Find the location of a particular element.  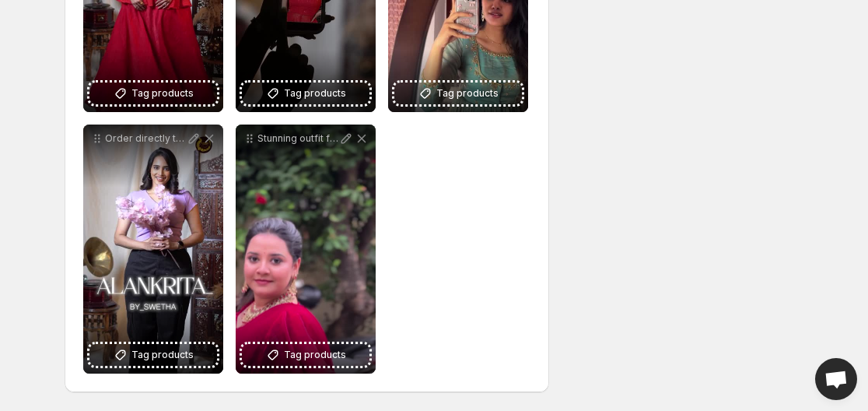

div: Open chat is located at coordinates (837, 380).